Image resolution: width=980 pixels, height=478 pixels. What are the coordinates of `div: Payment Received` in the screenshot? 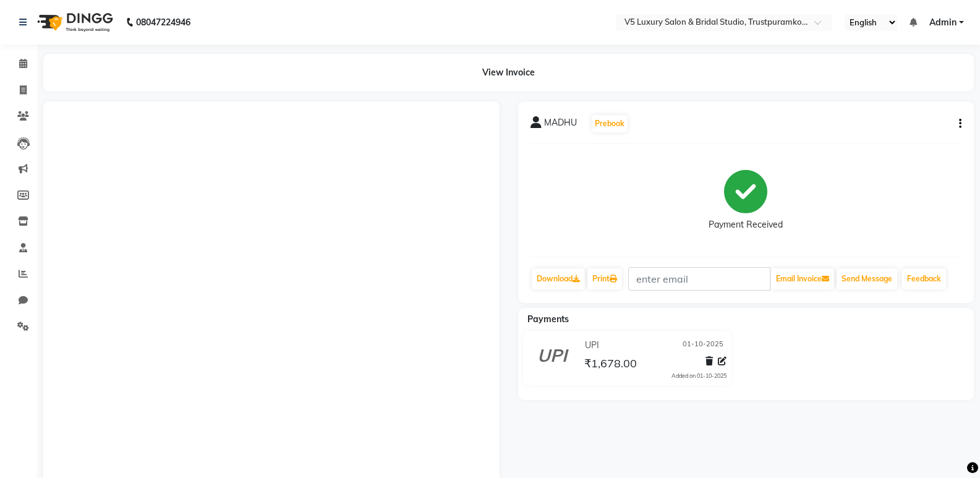 It's located at (745, 225).